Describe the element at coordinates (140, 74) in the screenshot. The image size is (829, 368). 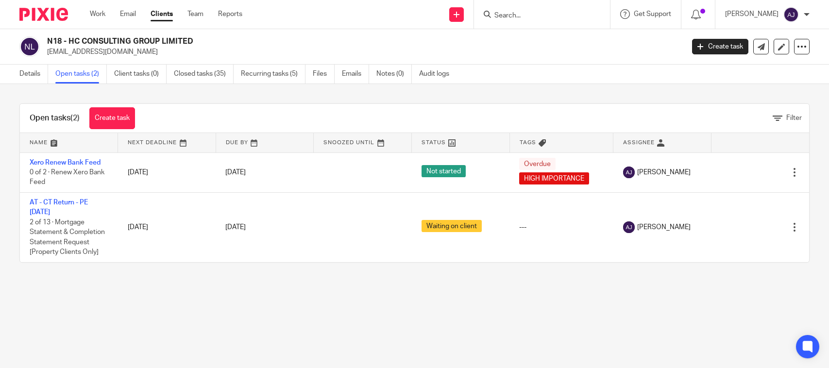
I see `a: Client tasks (0)` at that location.